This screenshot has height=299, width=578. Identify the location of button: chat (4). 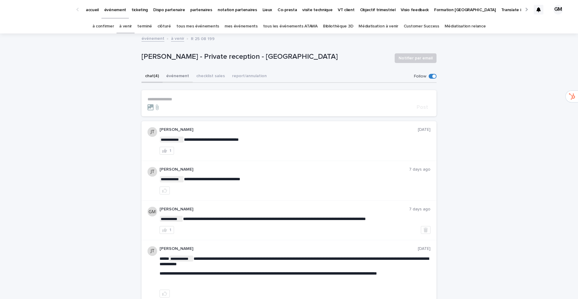
(152, 76).